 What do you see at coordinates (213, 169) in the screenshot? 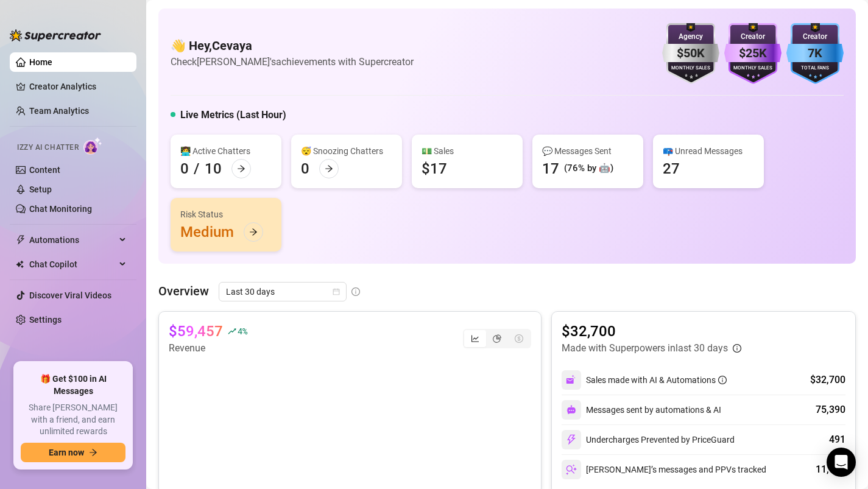
I see `div: 10` at bounding box center [213, 169].